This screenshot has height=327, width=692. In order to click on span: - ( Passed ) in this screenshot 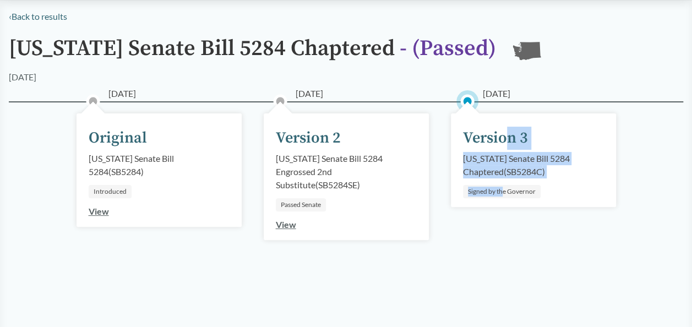, I will do `click(447, 48)`.